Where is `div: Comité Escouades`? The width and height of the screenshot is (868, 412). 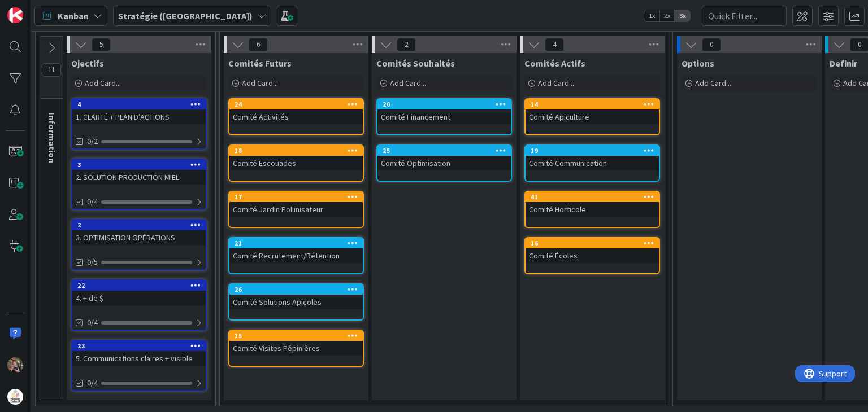
div: Comité Escouades is located at coordinates (296, 163).